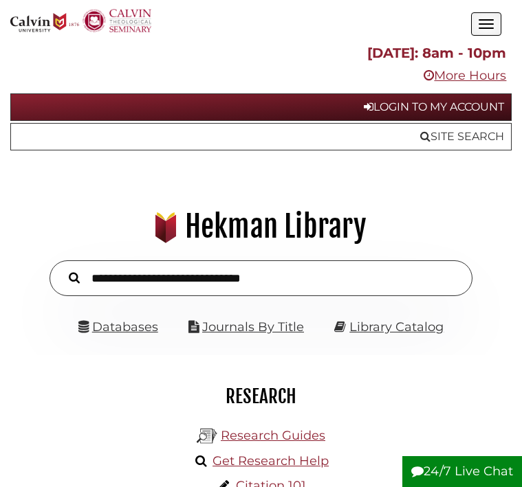  What do you see at coordinates (74, 277) in the screenshot?
I see `button: Search` at bounding box center [74, 277].